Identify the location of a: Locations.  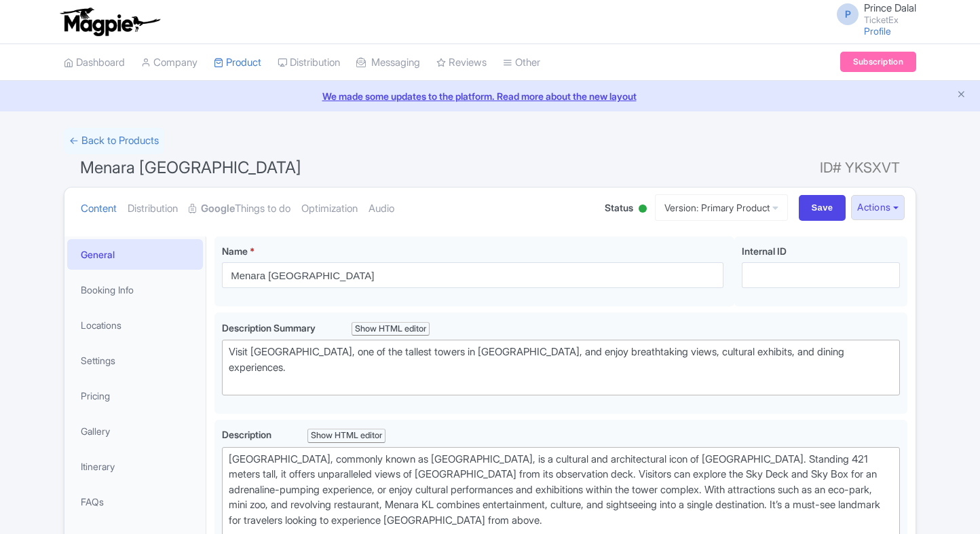
(135, 324).